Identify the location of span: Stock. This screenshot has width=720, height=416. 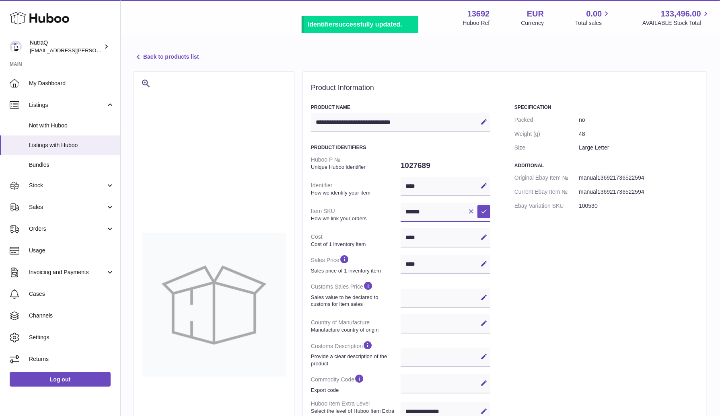
(67, 185).